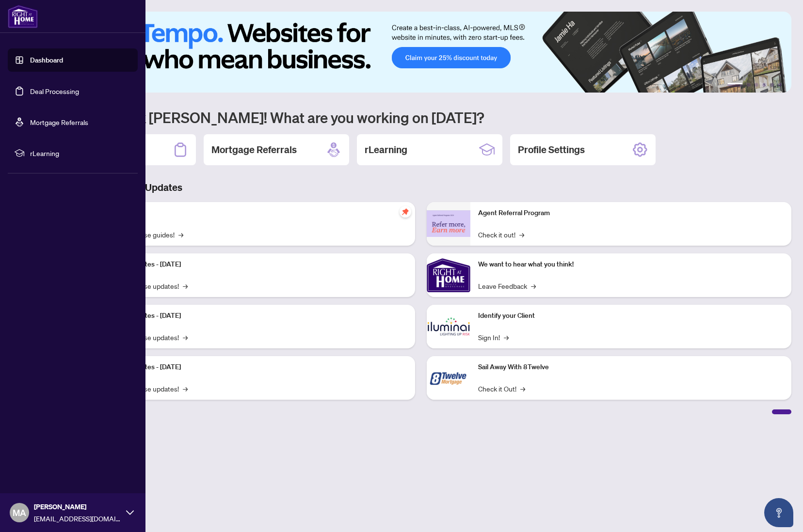 Image resolution: width=803 pixels, height=532 pixels. I want to click on img: Slide 0, so click(421, 52).